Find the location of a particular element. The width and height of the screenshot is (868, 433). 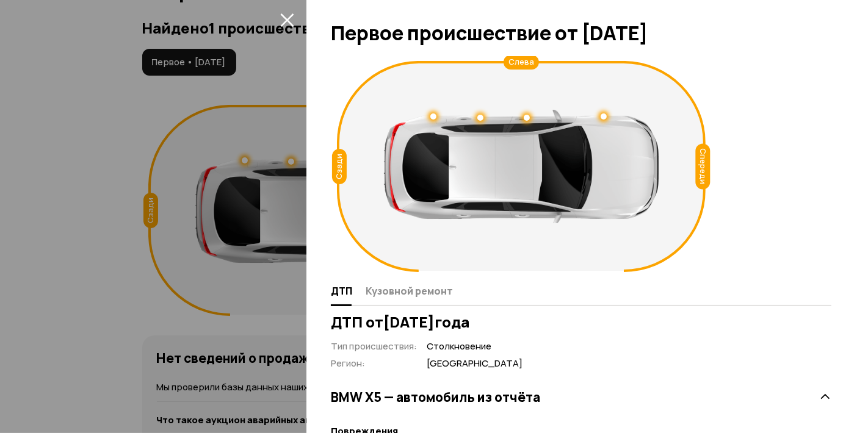

span: Регион : is located at coordinates (348, 363).